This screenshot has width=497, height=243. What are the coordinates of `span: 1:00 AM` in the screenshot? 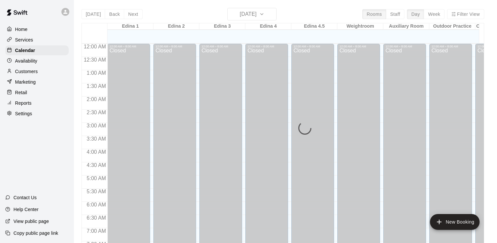 It's located at (96, 73).